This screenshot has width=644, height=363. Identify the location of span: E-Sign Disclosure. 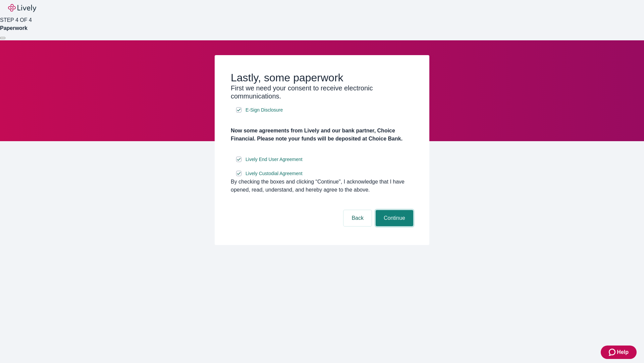
(264, 110).